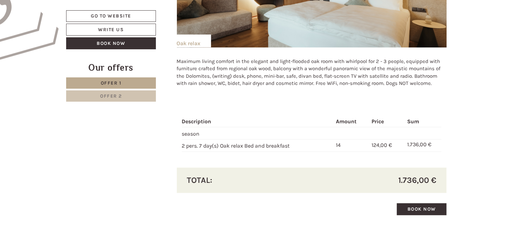 The image size is (523, 238). Describe the element at coordinates (111, 16) in the screenshot. I see `a: Go to website` at that location.